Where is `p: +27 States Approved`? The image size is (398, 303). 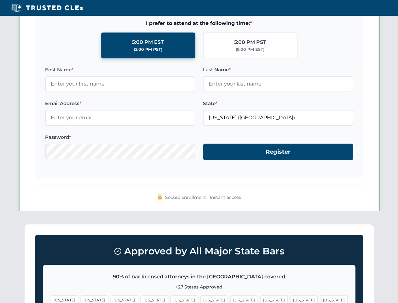 p: +27 States Approved is located at coordinates (199, 287).